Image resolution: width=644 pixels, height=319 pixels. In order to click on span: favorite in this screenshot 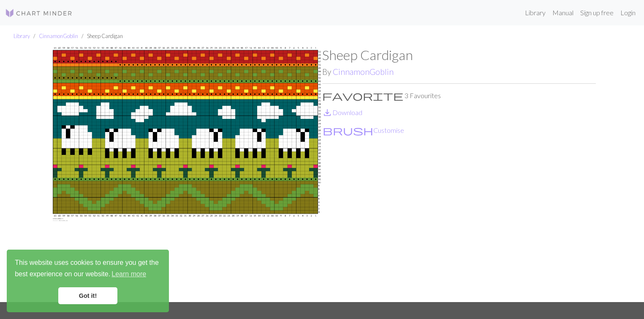, I will do `click(363, 96)`.